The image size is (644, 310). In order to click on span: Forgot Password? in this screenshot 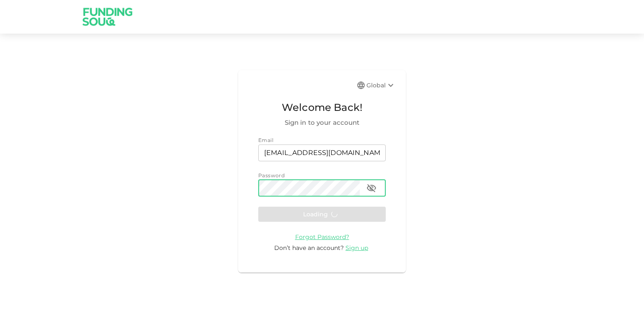, I will do `click(322, 237)`.